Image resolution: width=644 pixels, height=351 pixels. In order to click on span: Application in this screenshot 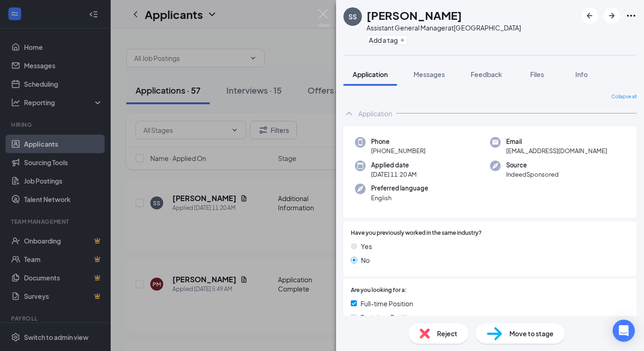, I will do `click(371, 74)`.